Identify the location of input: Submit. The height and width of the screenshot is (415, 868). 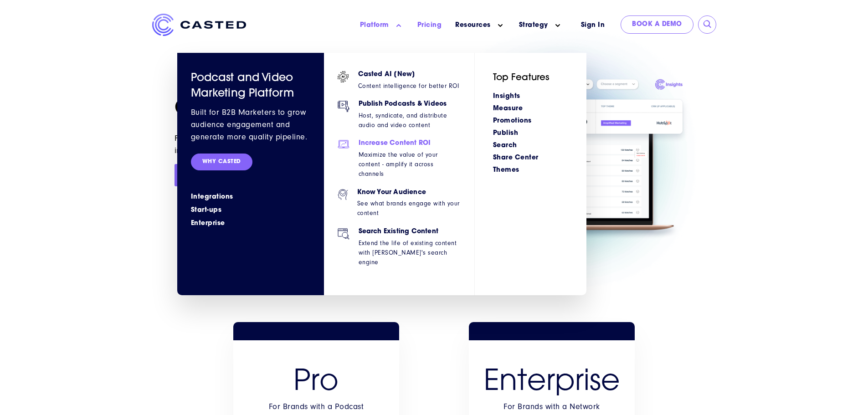
(708, 24).